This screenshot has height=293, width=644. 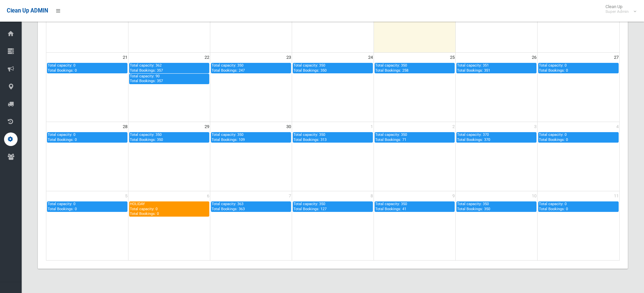 What do you see at coordinates (391, 137) in the screenshot?
I see `span: Total capacity: 350 Total Bookings: 71` at bounding box center [391, 137].